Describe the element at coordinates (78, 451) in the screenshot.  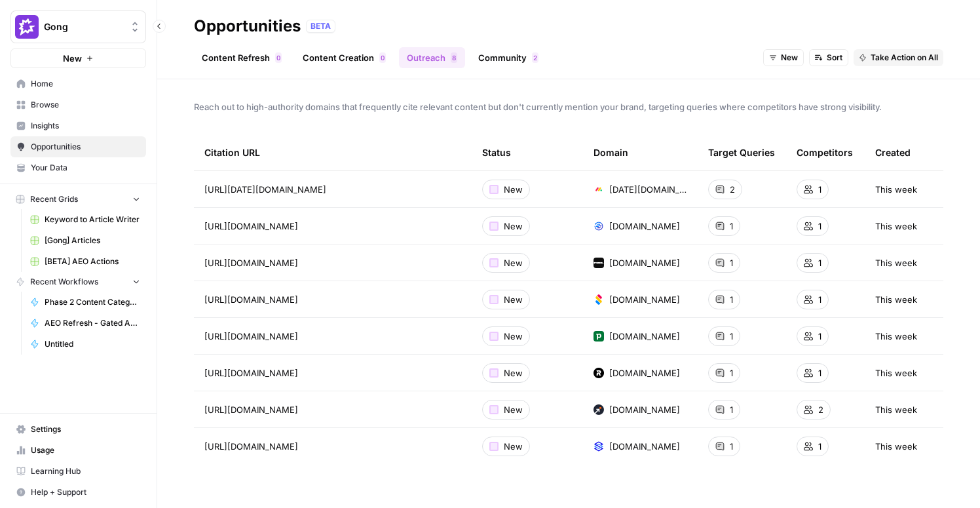
I see `a: Usage` at that location.